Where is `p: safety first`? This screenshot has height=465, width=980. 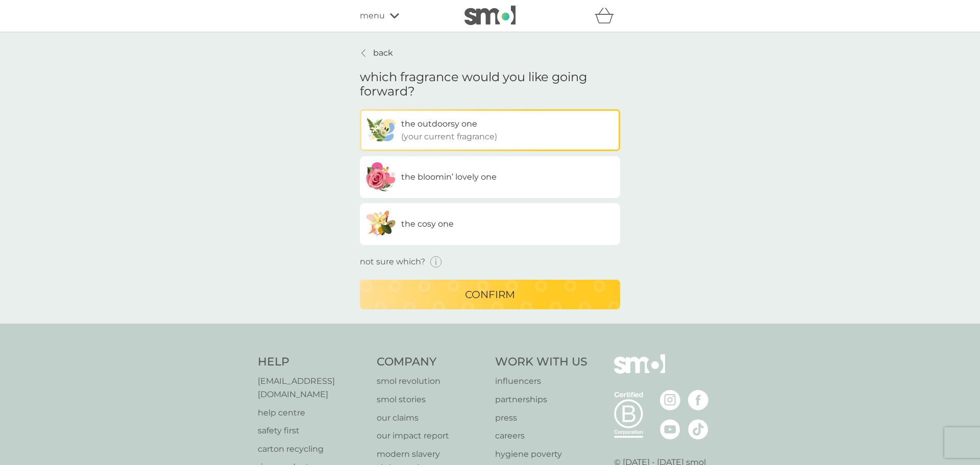 p: safety first is located at coordinates (312, 432).